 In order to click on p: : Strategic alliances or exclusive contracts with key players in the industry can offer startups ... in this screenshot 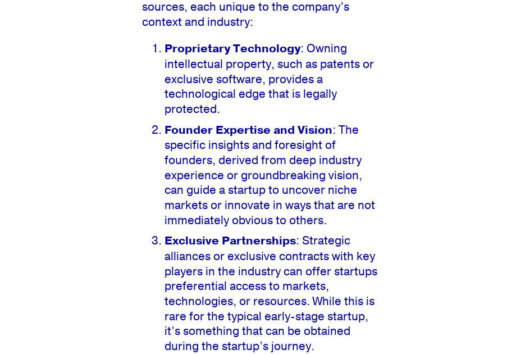, I will do `click(273, 293)`.